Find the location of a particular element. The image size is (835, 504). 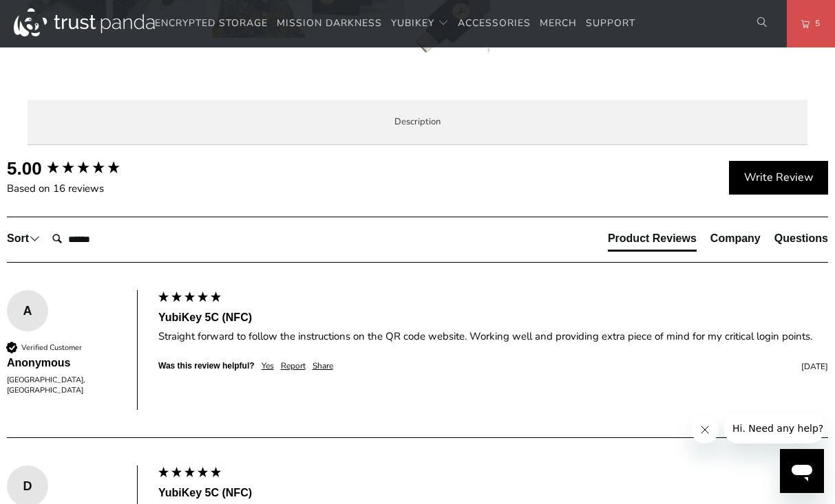

div: Anonymous is located at coordinates (65, 363).